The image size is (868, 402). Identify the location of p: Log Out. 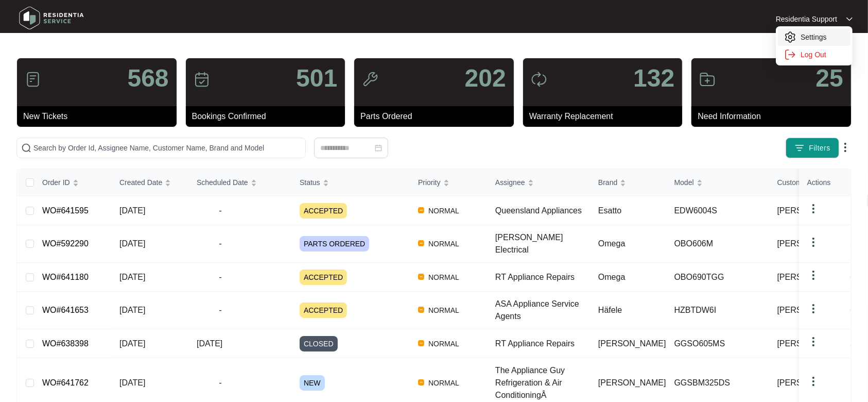
(822, 55).